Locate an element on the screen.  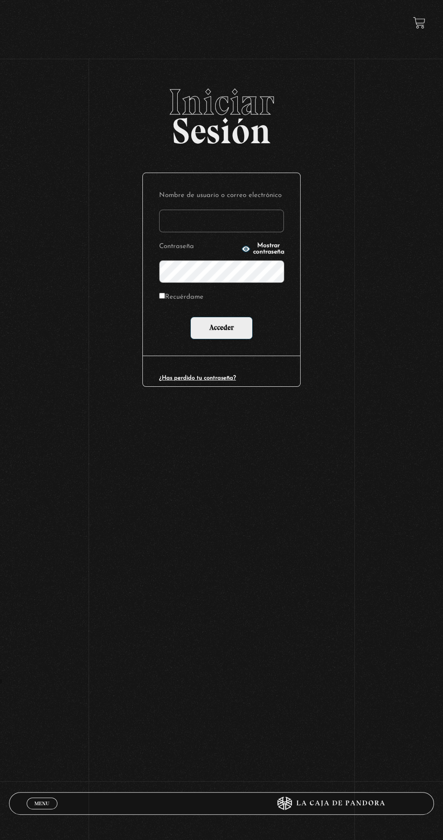
label: Contraseña is located at coordinates (199, 247).